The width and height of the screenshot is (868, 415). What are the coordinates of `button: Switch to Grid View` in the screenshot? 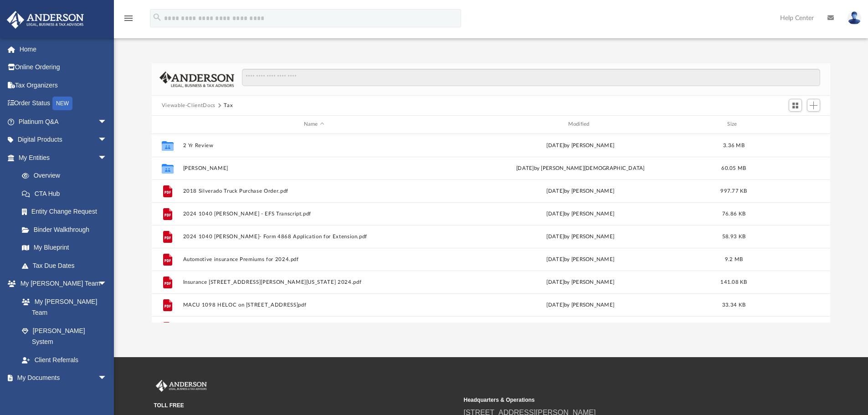 It's located at (796, 105).